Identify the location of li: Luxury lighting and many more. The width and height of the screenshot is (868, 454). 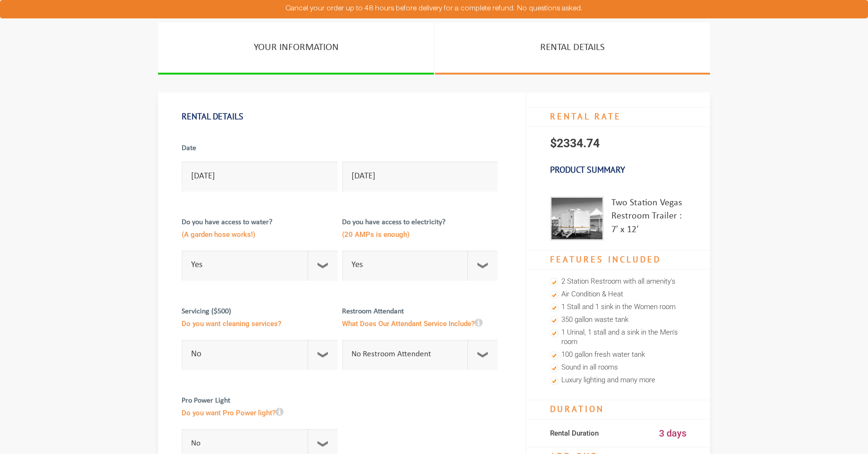
(618, 380).